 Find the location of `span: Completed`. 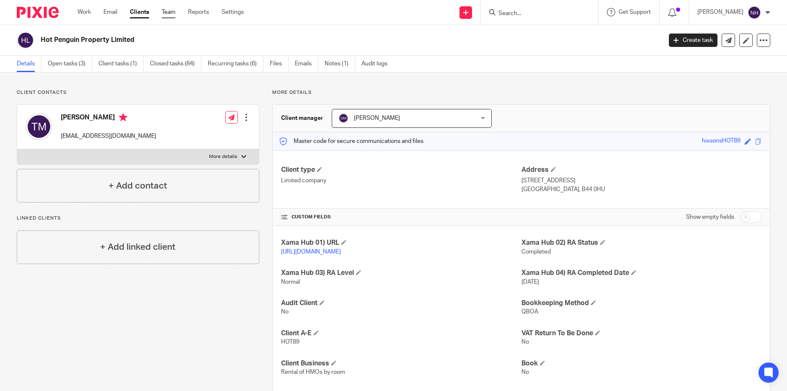

span: Completed is located at coordinates (536, 252).